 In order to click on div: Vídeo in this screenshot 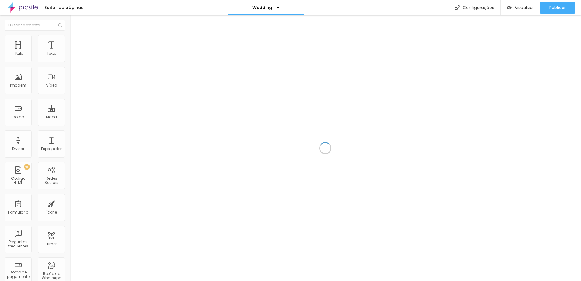, I will do `click(51, 85)`.